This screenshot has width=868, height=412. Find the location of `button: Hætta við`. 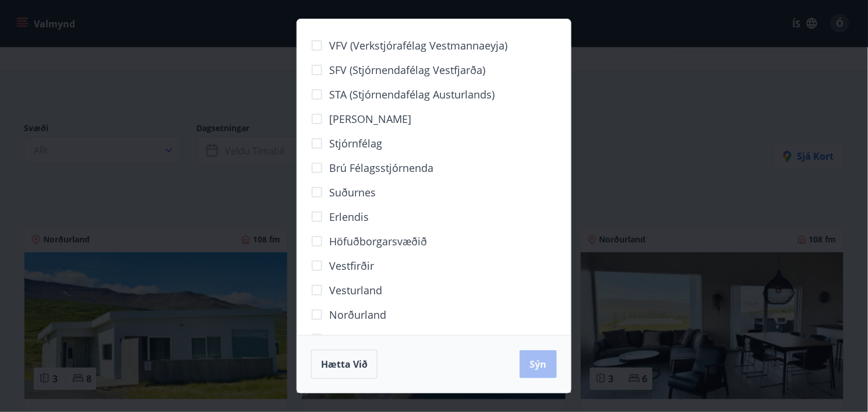

button: Hætta við is located at coordinates (344, 364).